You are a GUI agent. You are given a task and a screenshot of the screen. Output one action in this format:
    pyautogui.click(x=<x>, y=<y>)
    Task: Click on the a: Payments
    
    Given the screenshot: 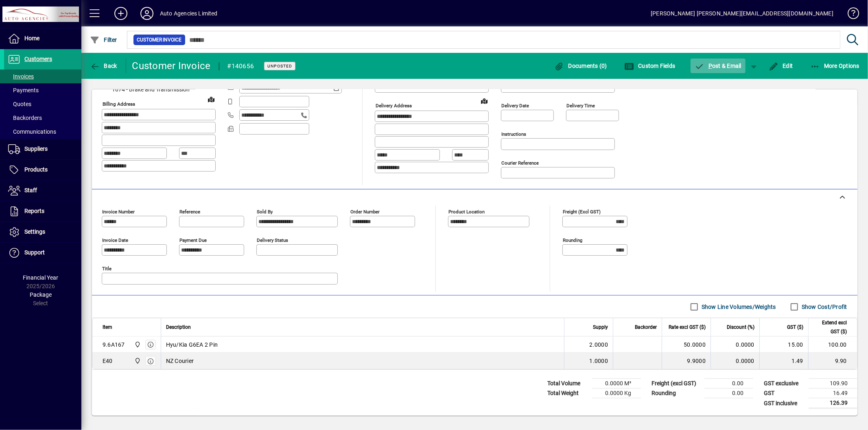 What is the action you would take?
    pyautogui.click(x=43, y=90)
    